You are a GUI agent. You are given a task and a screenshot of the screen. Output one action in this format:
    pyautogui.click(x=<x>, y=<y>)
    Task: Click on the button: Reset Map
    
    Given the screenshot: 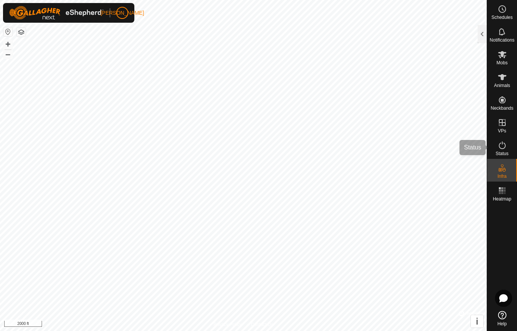 What is the action you would take?
    pyautogui.click(x=8, y=32)
    